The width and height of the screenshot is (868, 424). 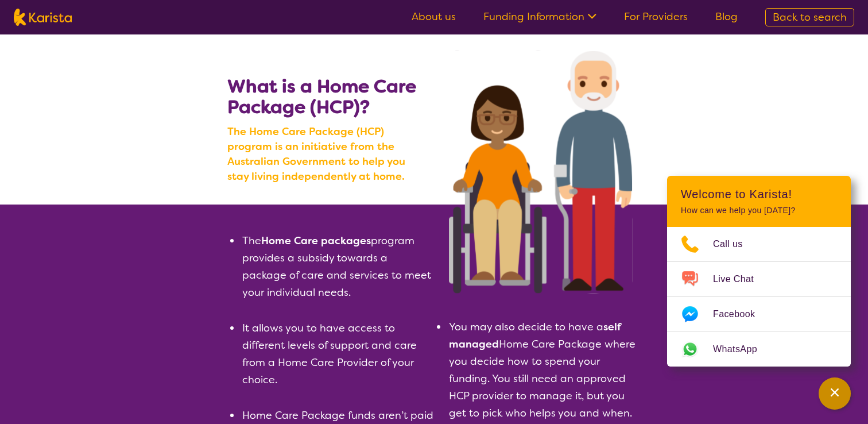 I want to click on li: The program provides a subsidy towards a package of care and services to meet your individual needs., so click(x=338, y=266).